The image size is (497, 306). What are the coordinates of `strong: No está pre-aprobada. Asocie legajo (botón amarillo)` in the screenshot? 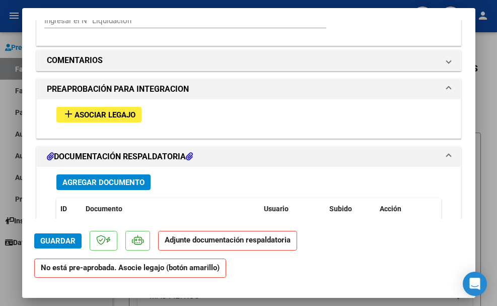 It's located at (130, 268).